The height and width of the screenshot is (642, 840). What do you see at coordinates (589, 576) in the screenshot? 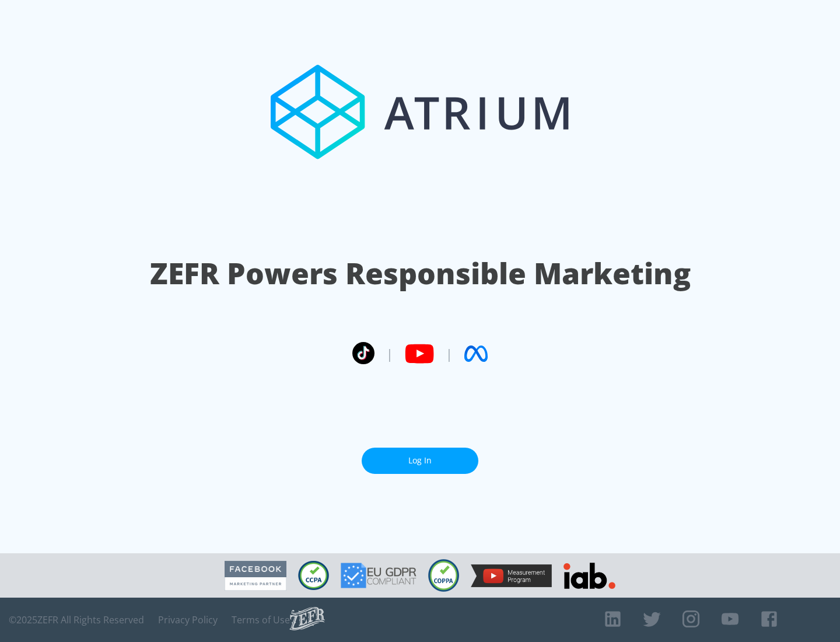
I see `img: IAB` at bounding box center [589, 576].